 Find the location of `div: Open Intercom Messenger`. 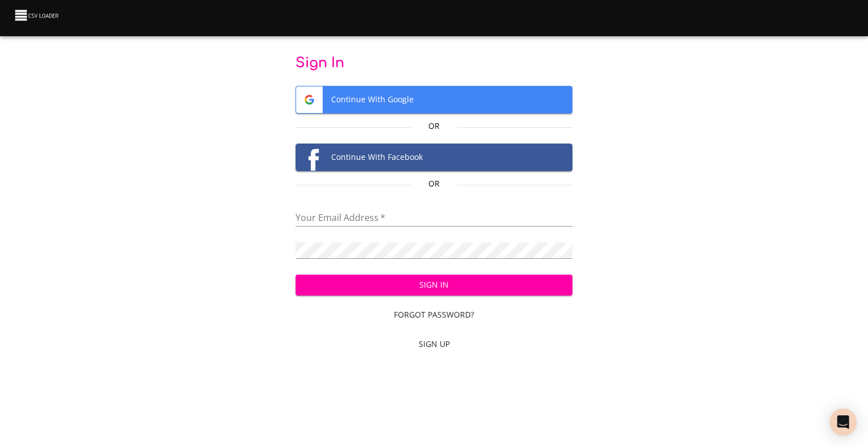

div: Open Intercom Messenger is located at coordinates (843, 422).